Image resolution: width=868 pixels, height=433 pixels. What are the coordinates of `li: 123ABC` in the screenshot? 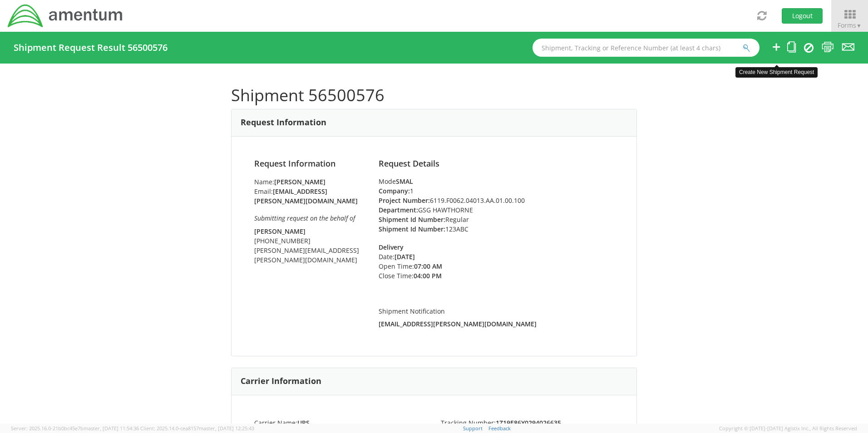 It's located at (496, 229).